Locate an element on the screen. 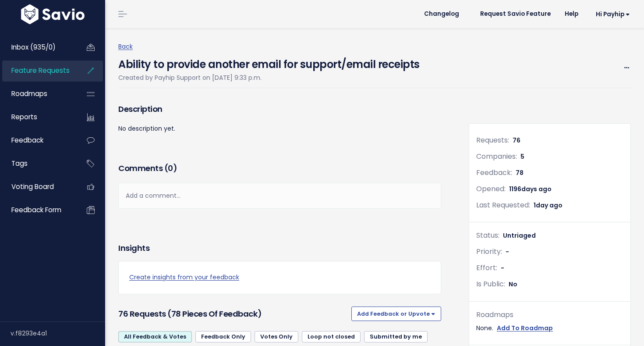 This screenshot has width=644, height=346. a: Reports is located at coordinates (37, 117).